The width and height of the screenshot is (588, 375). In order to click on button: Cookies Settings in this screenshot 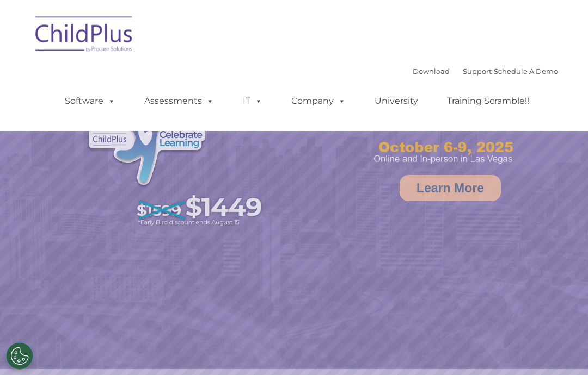, I will do `click(20, 356)`.